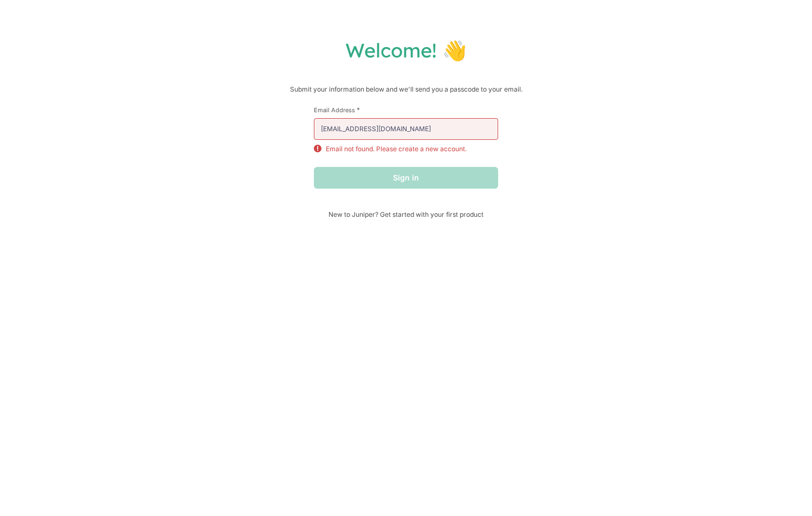 The image size is (812, 516). I want to click on span: New to Juniper? Get started with your first product, so click(406, 214).